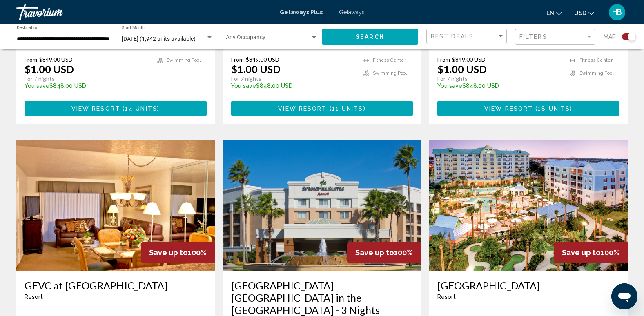 This screenshot has width=644, height=316. Describe the element at coordinates (550, 13) in the screenshot. I see `span: en` at that location.